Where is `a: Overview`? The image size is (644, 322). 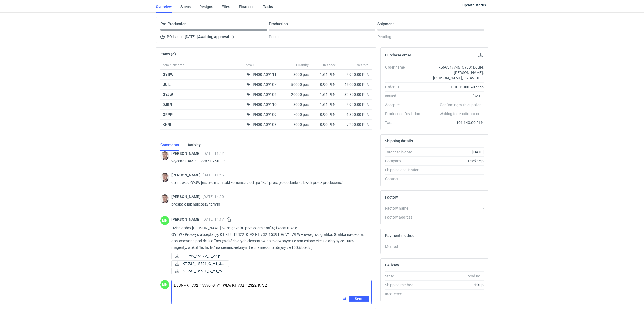
a: Overview is located at coordinates (164, 7).